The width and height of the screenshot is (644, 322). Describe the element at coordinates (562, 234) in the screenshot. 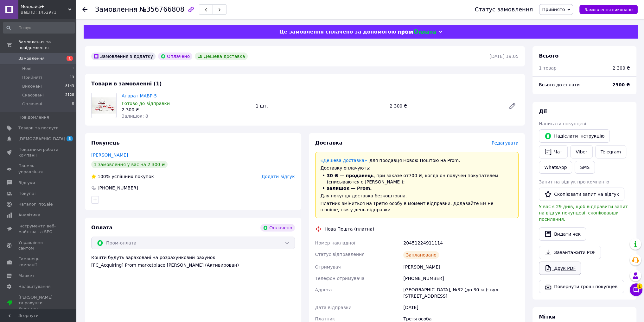

I see `button: Видати чек` at that location.